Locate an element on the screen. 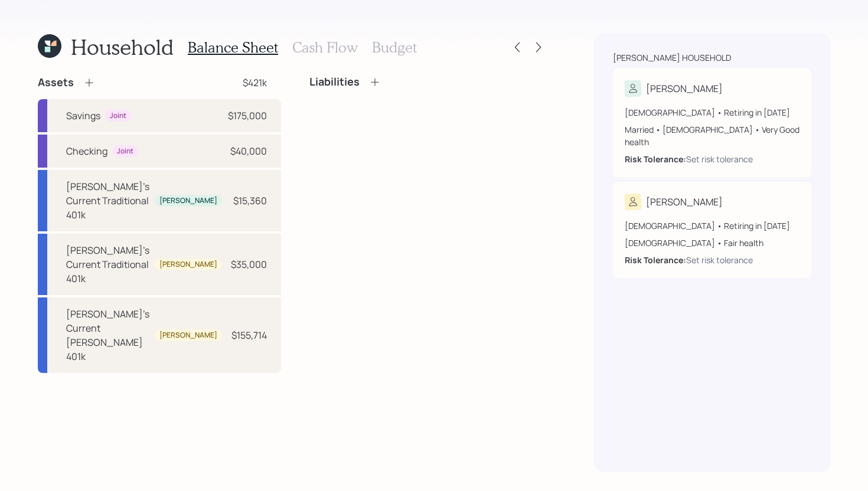 The width and height of the screenshot is (868, 491). div: Checking is located at coordinates (86, 151).